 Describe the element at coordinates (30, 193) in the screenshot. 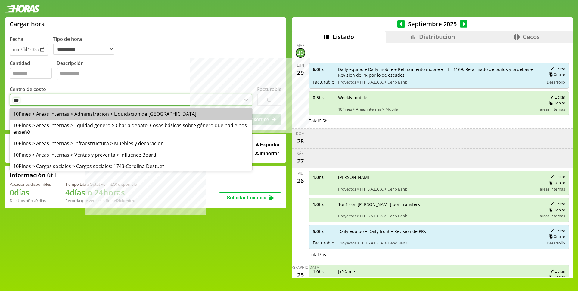

I see `h1: 0 días` at that location.